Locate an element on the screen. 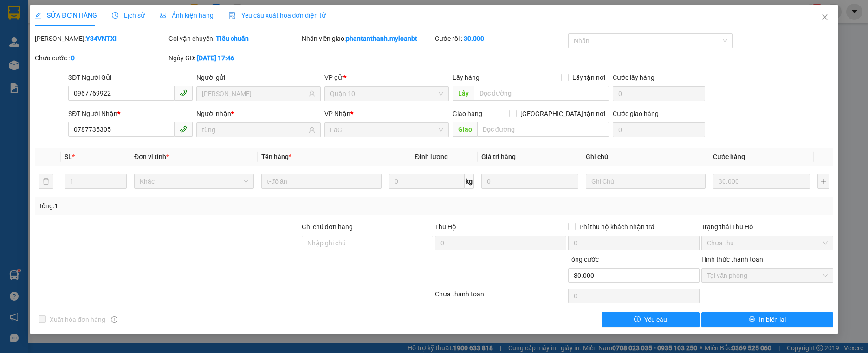 This screenshot has height=353, width=868. div: Chưa thanh toán is located at coordinates (500, 297).